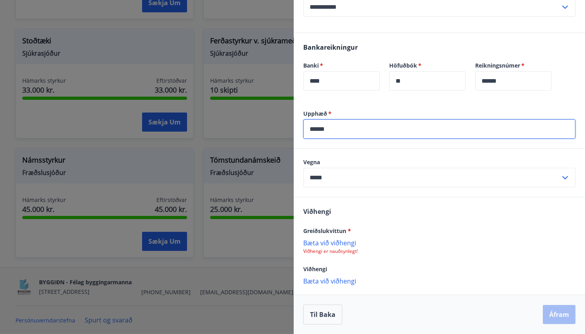 The image size is (585, 334). Describe the element at coordinates (439, 129) in the screenshot. I see `div: Upphæð` at that location.